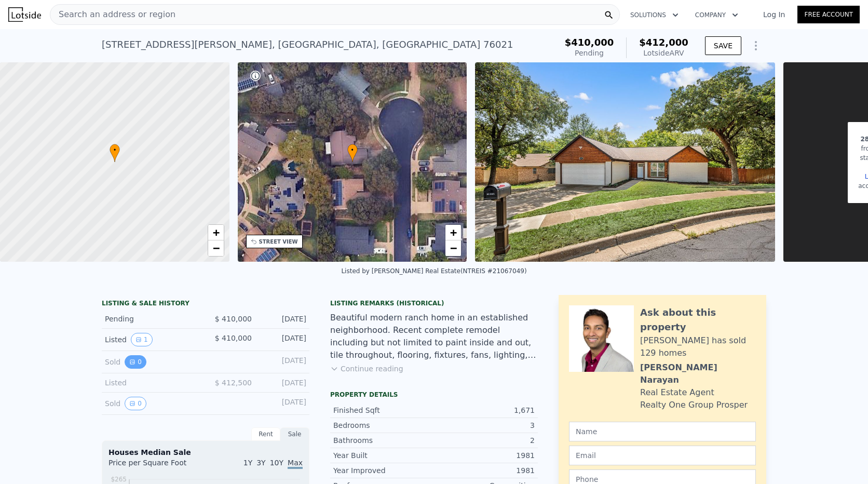  What do you see at coordinates (663, 455) in the screenshot?
I see `input: Email` at bounding box center [663, 455].